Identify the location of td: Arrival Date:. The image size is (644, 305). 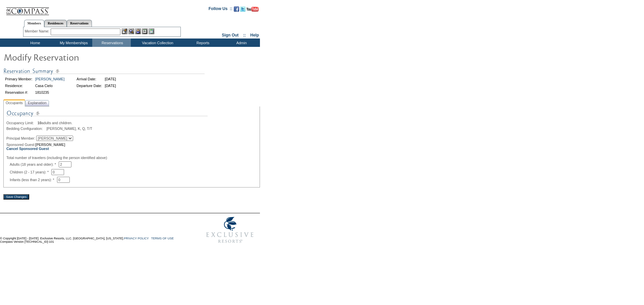
(89, 79).